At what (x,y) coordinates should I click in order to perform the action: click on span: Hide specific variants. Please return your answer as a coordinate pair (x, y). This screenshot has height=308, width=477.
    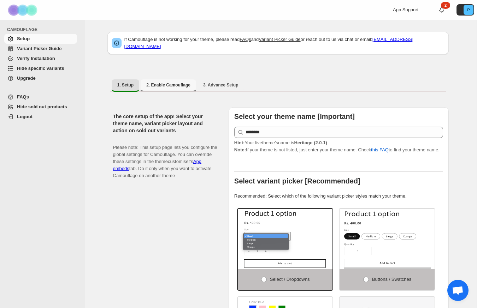
    Looking at the image, I should click on (41, 68).